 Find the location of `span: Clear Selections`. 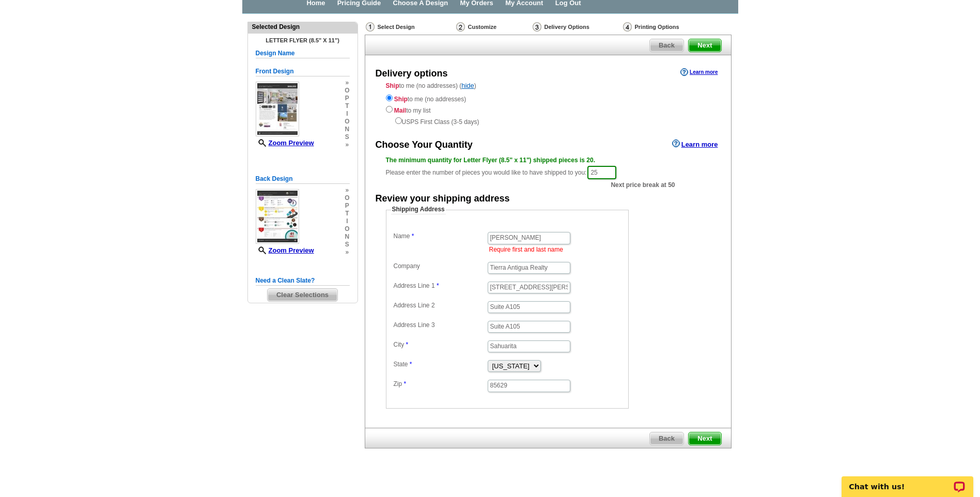

span: Clear Selections is located at coordinates (302, 295).